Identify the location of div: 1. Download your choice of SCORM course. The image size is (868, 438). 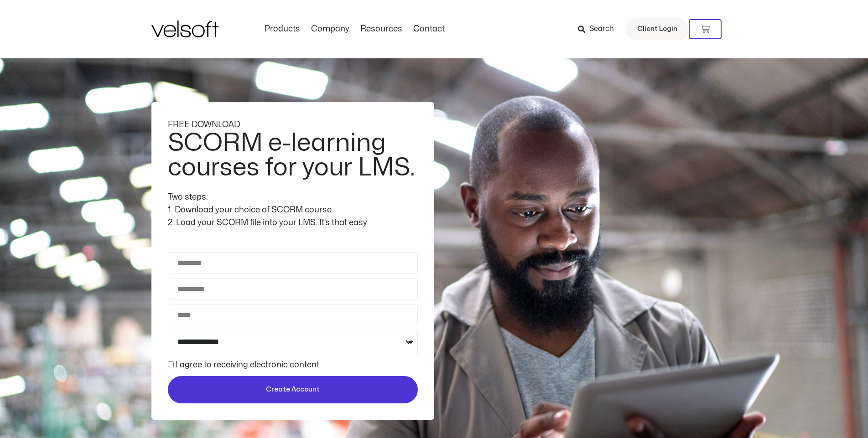
(293, 210).